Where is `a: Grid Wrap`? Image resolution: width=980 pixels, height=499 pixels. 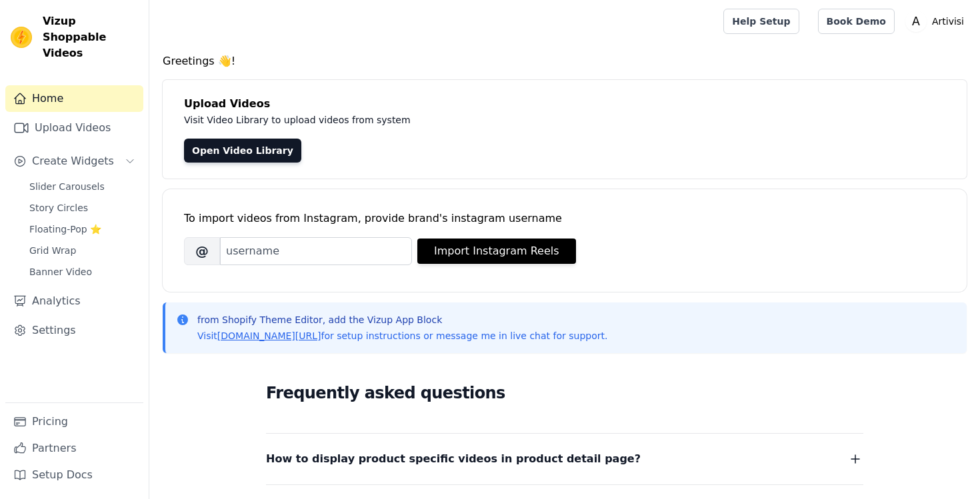
a: Grid Wrap is located at coordinates (82, 250).